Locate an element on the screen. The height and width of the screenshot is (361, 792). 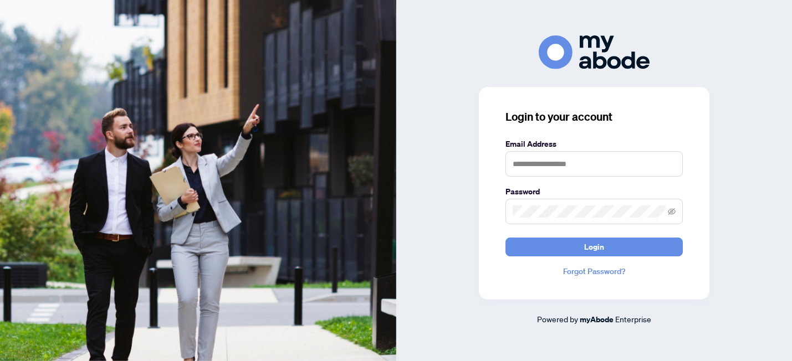
span: eye-invisible is located at coordinates (672, 212).